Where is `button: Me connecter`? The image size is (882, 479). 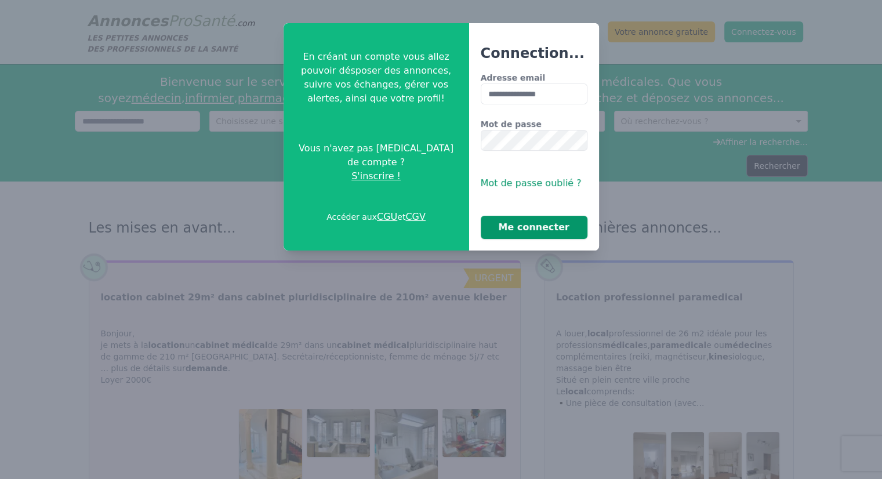
button: Me connecter is located at coordinates (534, 227).